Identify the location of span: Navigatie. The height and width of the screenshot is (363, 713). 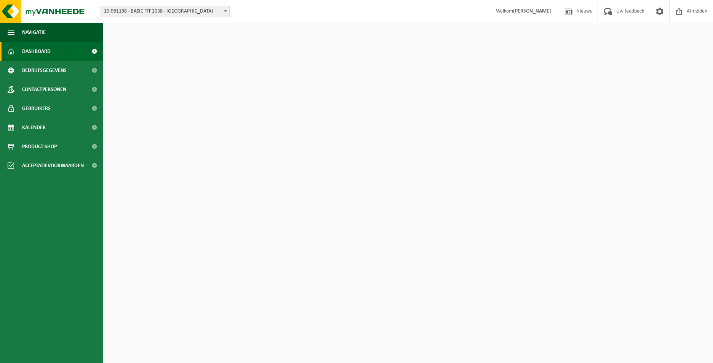
(34, 32).